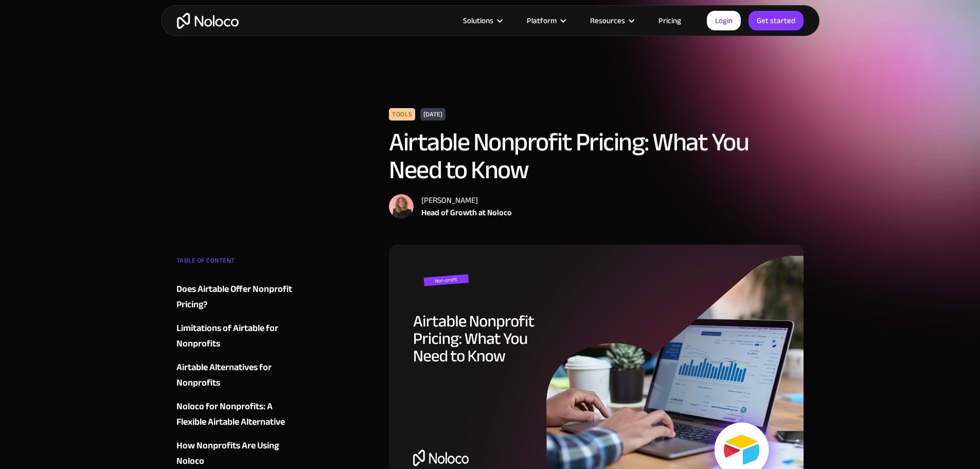  I want to click on a: Airtable Alternatives for Nonprofits, so click(239, 375).